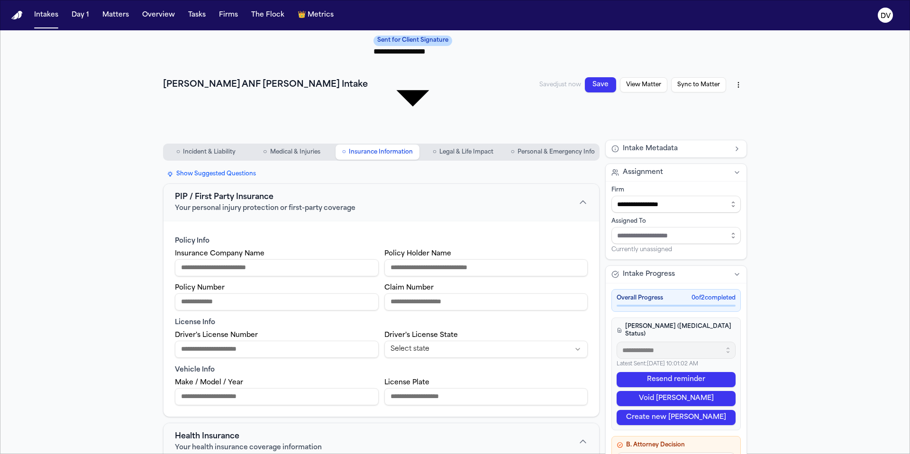 The width and height of the screenshot is (910, 454). Describe the element at coordinates (676, 275) in the screenshot. I see `button: Intake Progress` at that location.